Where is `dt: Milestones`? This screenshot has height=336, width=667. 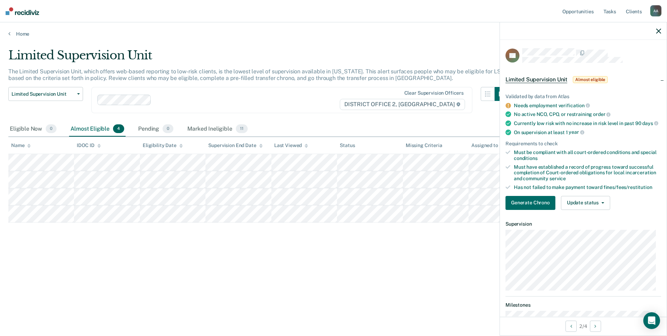
dt: Milestones is located at coordinates (583, 305).